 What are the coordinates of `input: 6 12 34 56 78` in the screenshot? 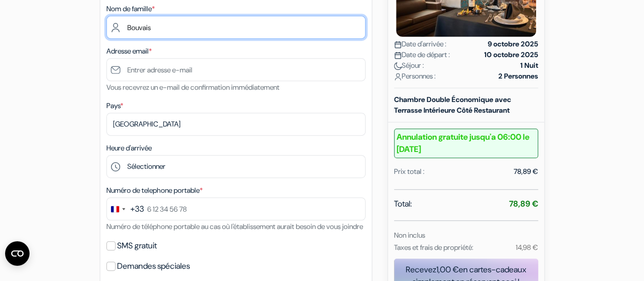 It's located at (236, 208).